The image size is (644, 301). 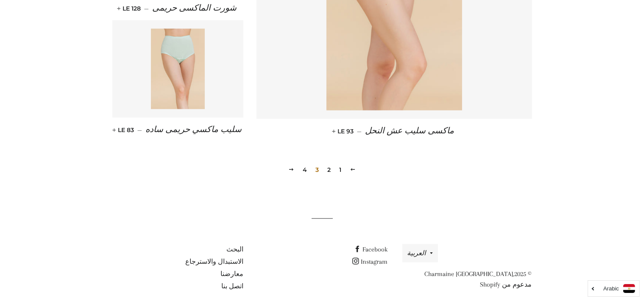 I want to click on span: LE 83, so click(x=124, y=130).